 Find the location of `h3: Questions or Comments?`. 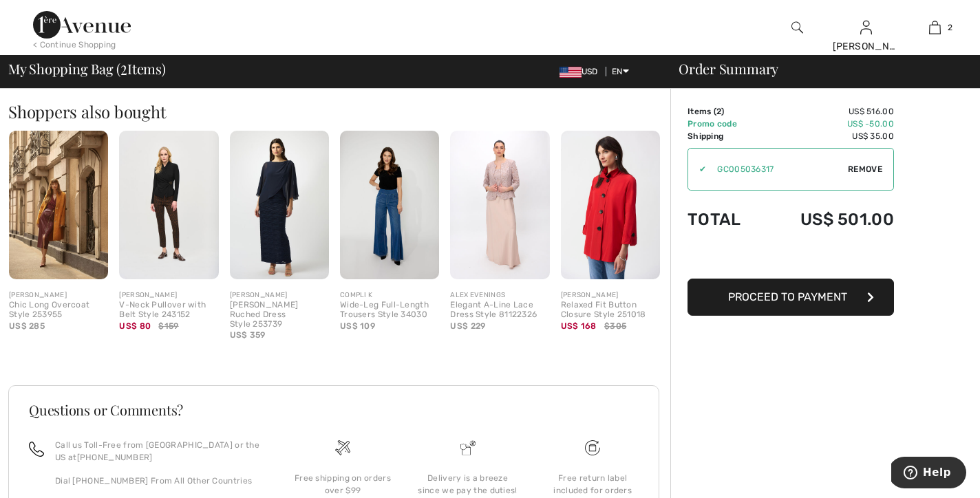

h3: Questions or Comments? is located at coordinates (334, 410).